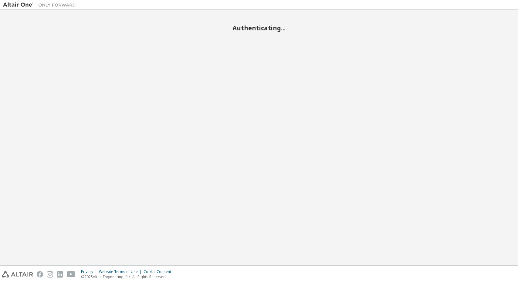  What do you see at coordinates (128, 277) in the screenshot?
I see `p: © 2025 Altair Engineering, Inc. All Rights Reserved.` at bounding box center [128, 277].